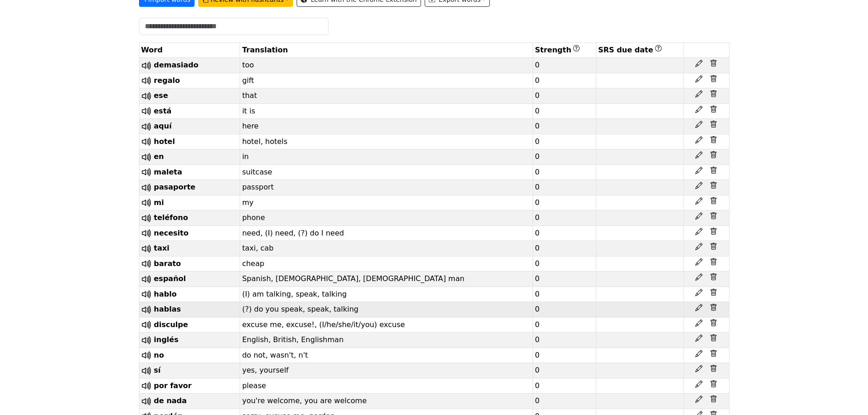  Describe the element at coordinates (165, 141) in the screenshot. I see `span: hotel` at that location.